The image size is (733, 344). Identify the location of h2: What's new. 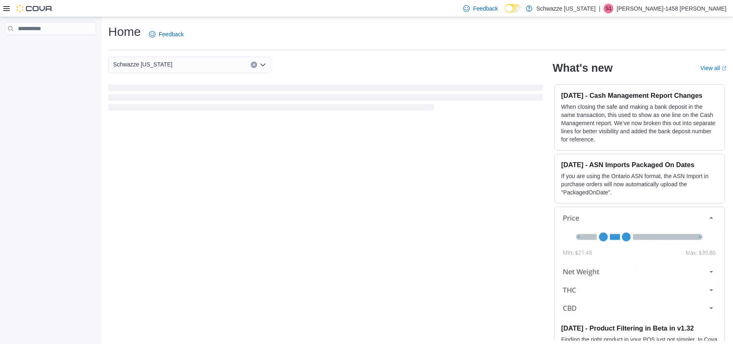
(582, 68).